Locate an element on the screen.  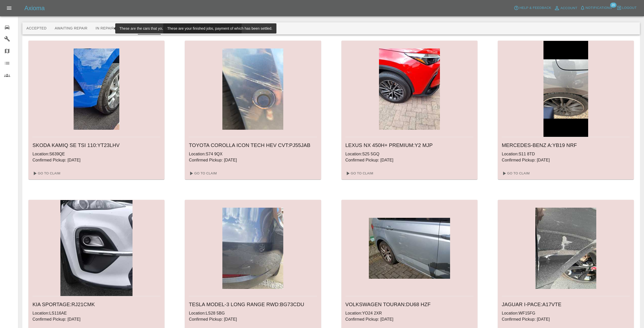
p: Location: S25 5GQ is located at coordinates (410, 154).